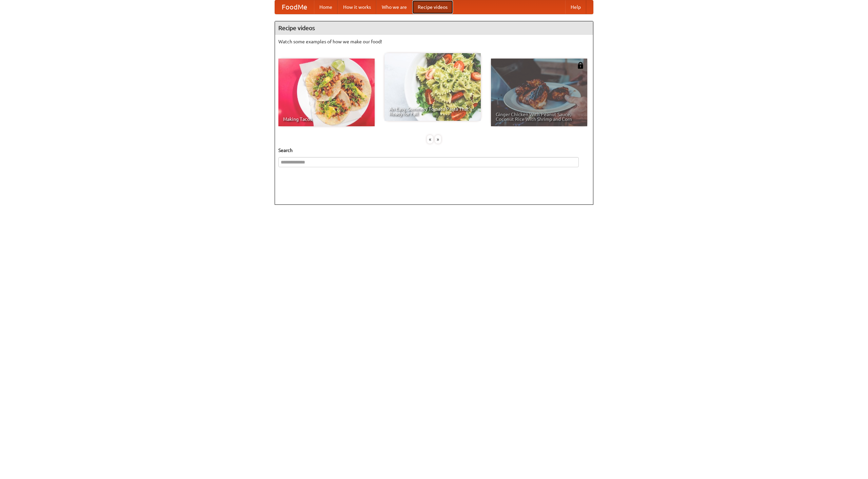 Image resolution: width=868 pixels, height=479 pixels. I want to click on span: Making Tacos, so click(326, 119).